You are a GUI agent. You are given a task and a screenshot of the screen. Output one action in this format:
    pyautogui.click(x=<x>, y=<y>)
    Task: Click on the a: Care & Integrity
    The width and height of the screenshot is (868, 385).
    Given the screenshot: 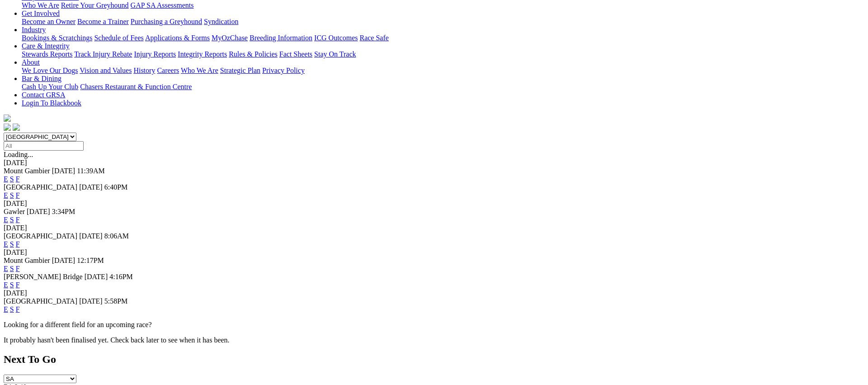 What is the action you would take?
    pyautogui.click(x=46, y=46)
    